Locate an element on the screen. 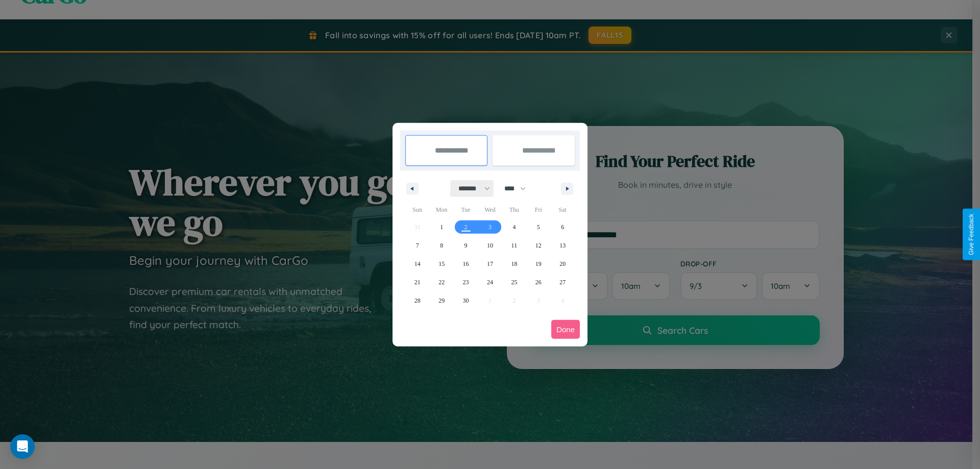 The height and width of the screenshot is (469, 980). span: 26 is located at coordinates (539, 283).